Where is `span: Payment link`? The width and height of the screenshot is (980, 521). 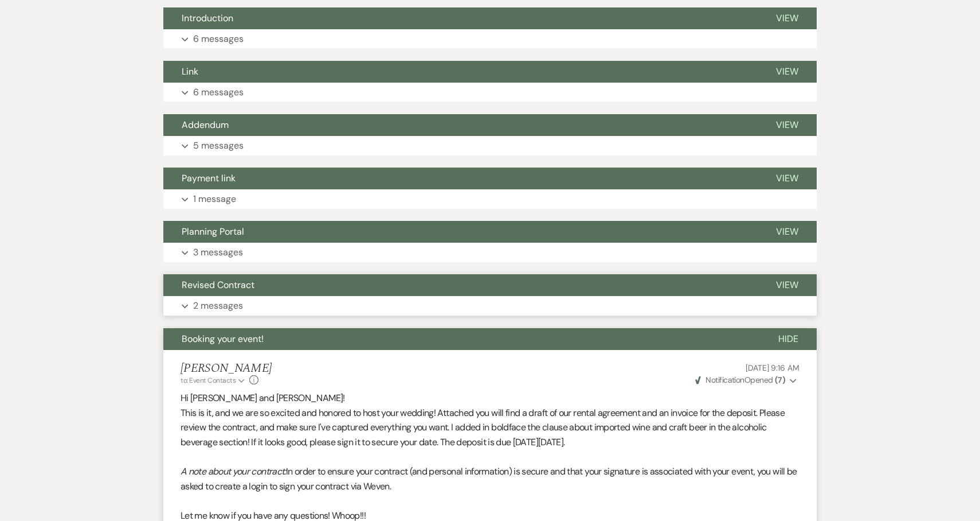
span: Payment link is located at coordinates (209, 178).